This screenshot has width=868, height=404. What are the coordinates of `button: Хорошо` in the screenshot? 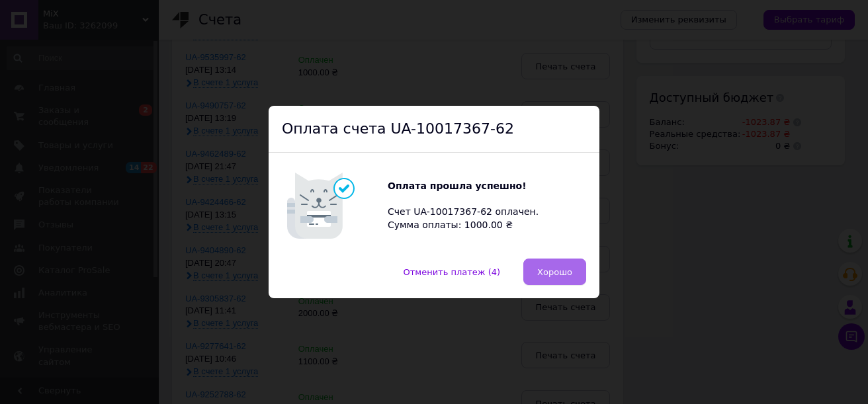 It's located at (555, 272).